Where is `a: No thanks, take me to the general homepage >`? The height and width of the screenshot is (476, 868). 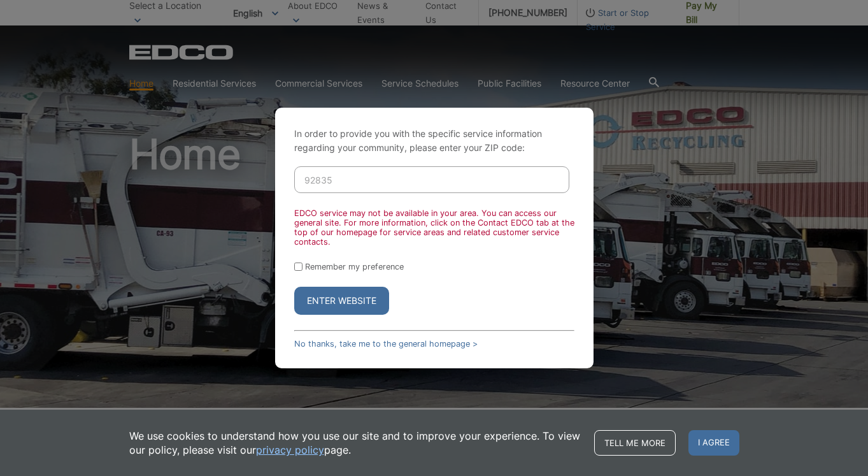
a: No thanks, take me to the general homepage > is located at coordinates (386, 344).